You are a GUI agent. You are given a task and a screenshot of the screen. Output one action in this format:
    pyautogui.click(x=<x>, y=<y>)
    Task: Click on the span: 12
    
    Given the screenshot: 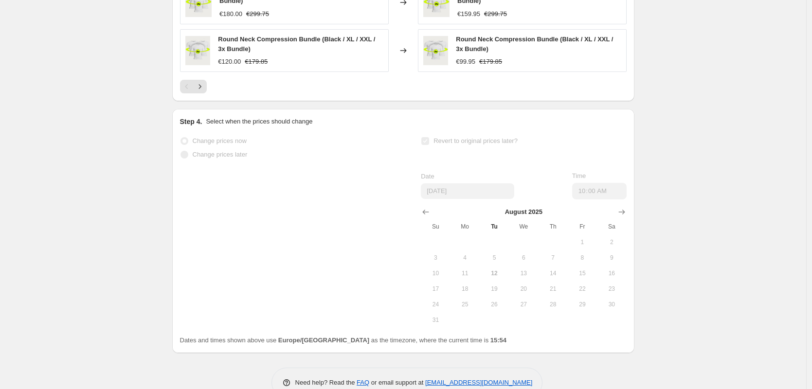 What is the action you would take?
    pyautogui.click(x=494, y=273)
    